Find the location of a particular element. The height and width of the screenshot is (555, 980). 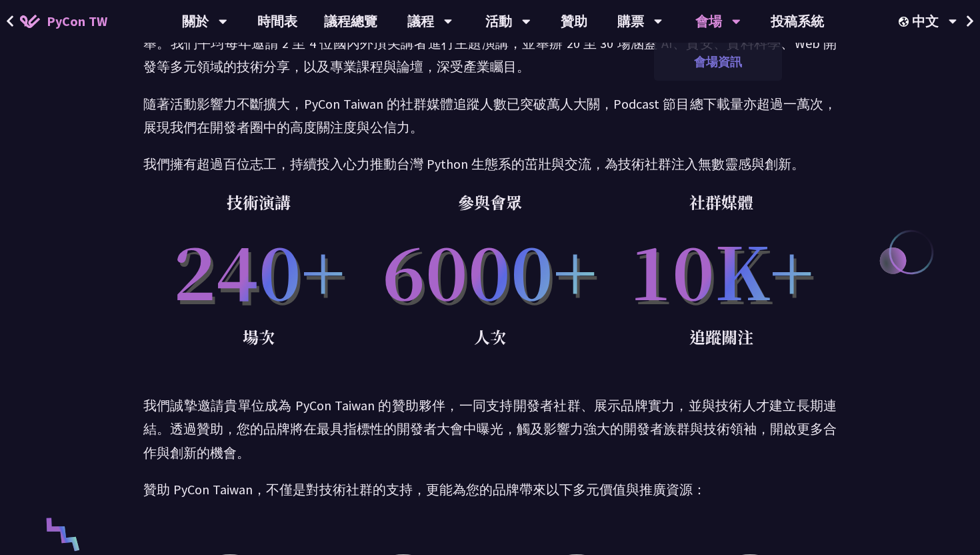

span: PyCon TW is located at coordinates (77, 21).